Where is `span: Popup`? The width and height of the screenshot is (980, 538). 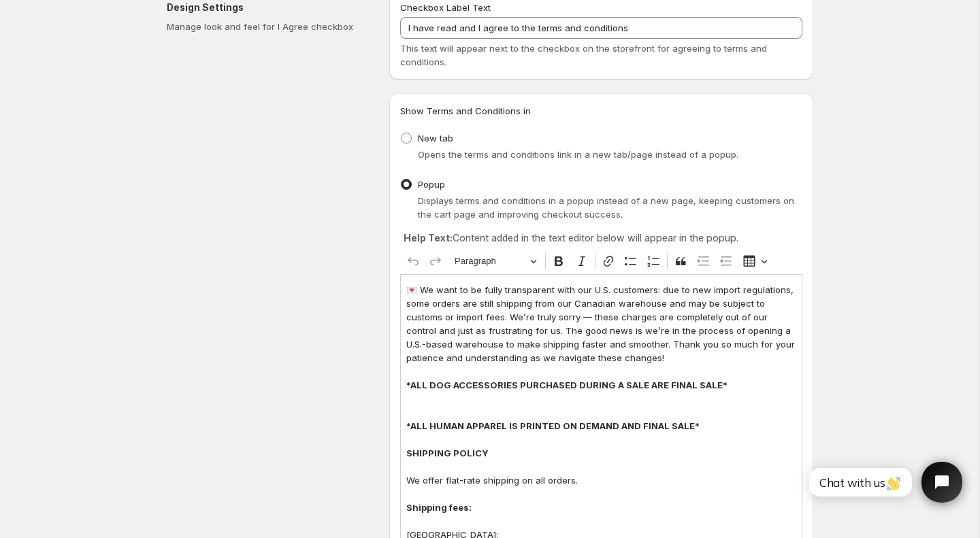
span: Popup is located at coordinates (431, 184).